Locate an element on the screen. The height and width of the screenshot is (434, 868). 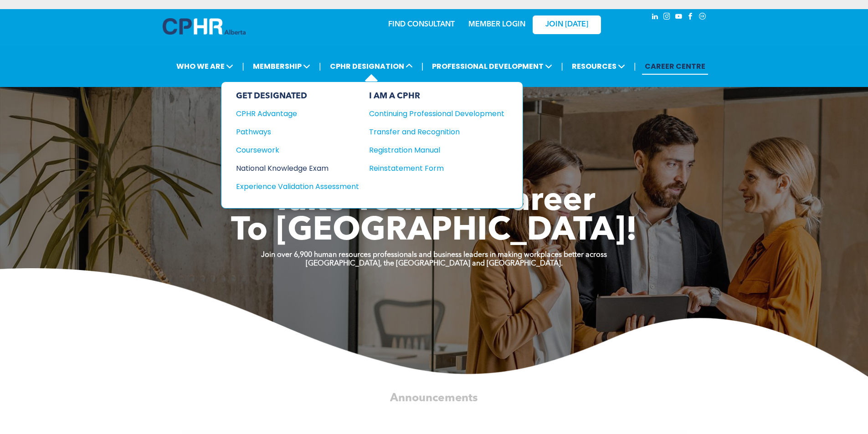
a: MEMBER LOGIN is located at coordinates (497, 25).